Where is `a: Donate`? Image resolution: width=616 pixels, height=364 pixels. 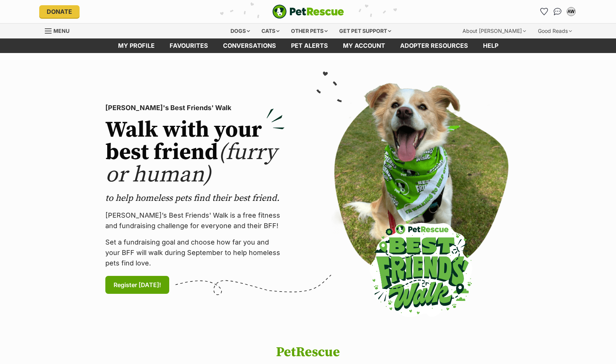
a: Donate is located at coordinates (60, 12).